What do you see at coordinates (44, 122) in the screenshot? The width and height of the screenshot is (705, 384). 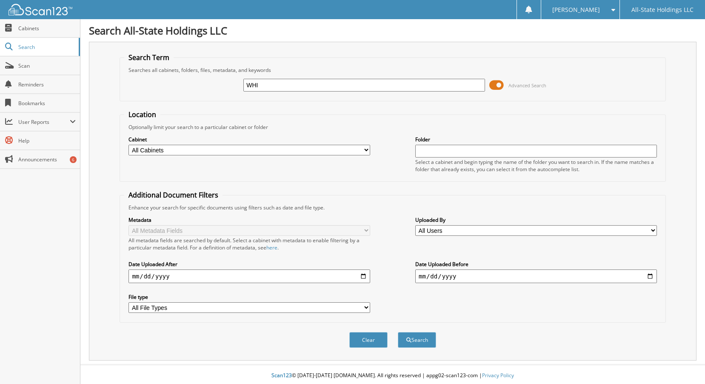 I see `span: User Reports` at bounding box center [44, 122].